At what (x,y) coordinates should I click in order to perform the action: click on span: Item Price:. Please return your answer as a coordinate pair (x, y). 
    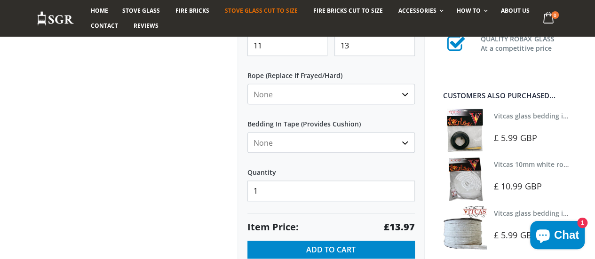
    Looking at the image, I should click on (273, 227).